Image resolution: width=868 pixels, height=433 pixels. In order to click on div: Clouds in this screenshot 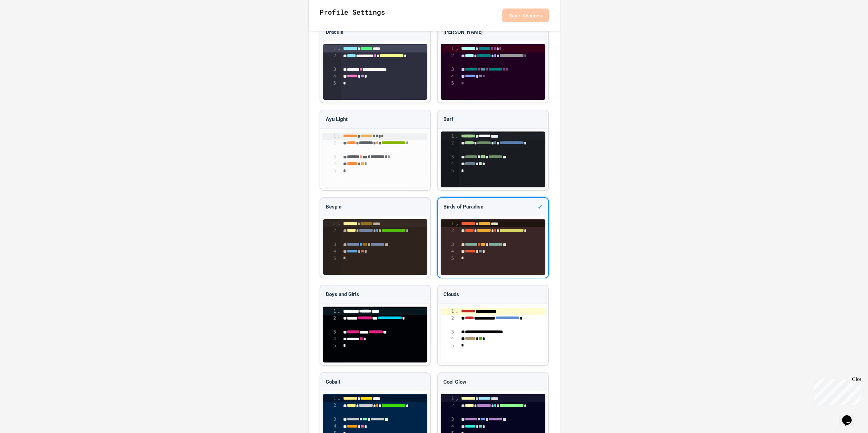, I will do `click(493, 295)`.